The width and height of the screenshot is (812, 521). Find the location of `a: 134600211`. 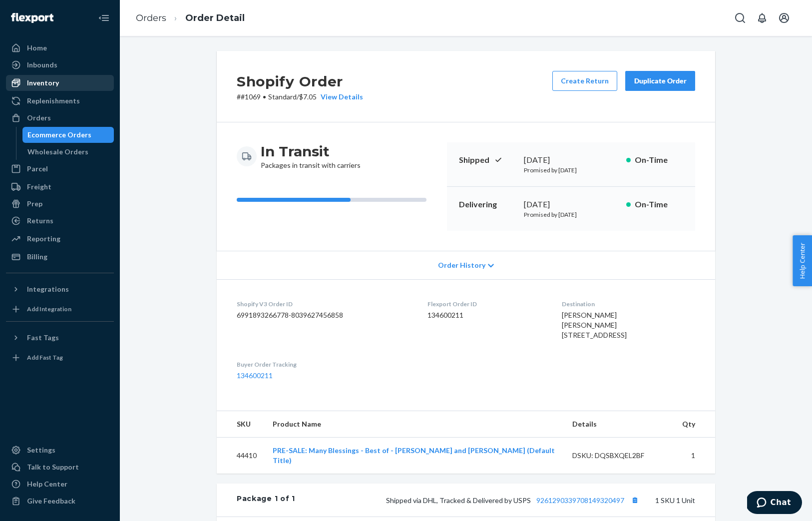

a: 134600211 is located at coordinates (254, 375).